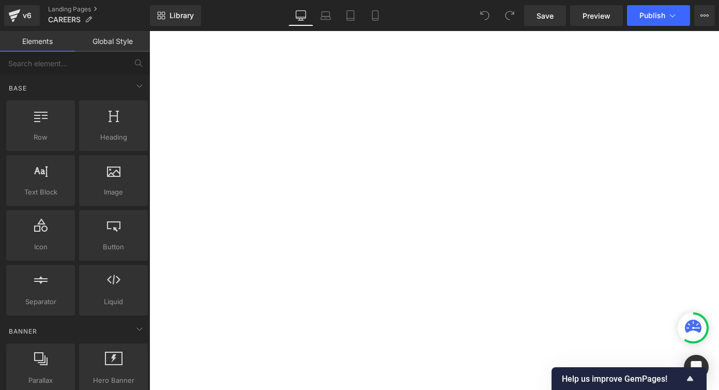  What do you see at coordinates (596, 16) in the screenshot?
I see `a: Preview` at bounding box center [596, 16].